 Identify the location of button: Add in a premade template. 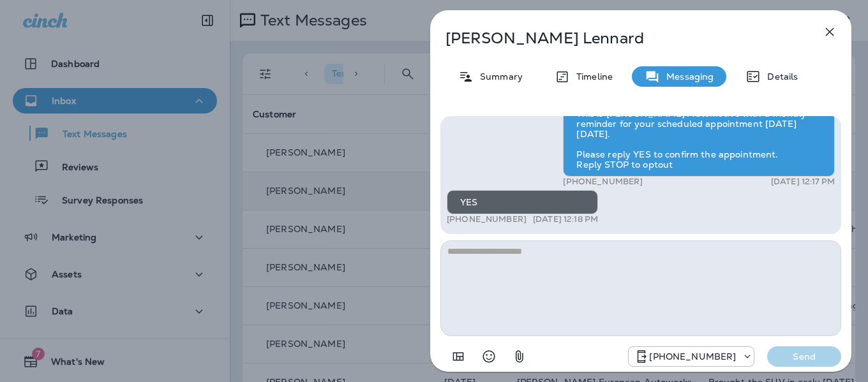
(458, 357).